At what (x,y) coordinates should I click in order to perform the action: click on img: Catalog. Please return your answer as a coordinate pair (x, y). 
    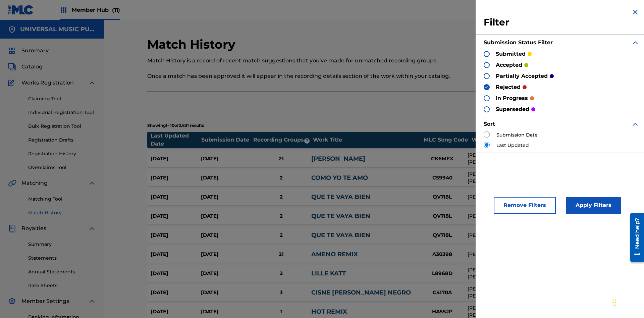
    Looking at the image, I should click on (12, 67).